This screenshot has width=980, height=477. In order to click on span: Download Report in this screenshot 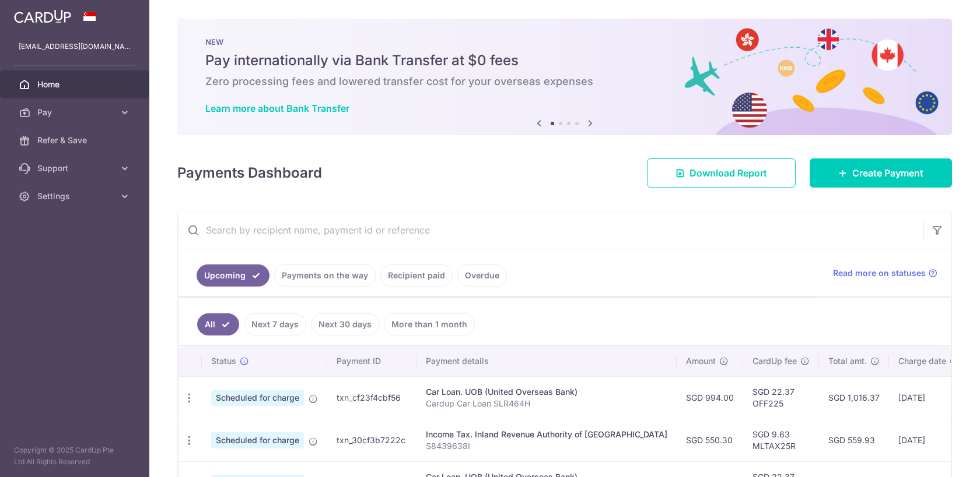, I will do `click(727, 173)`.